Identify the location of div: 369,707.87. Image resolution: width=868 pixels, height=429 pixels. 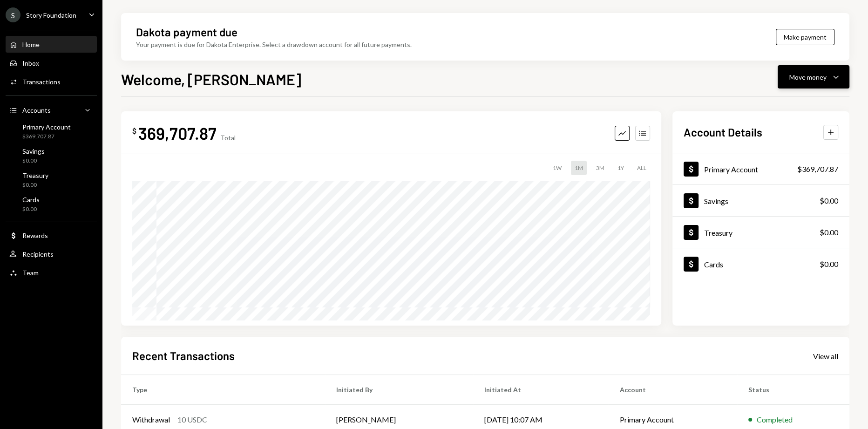
(178, 133).